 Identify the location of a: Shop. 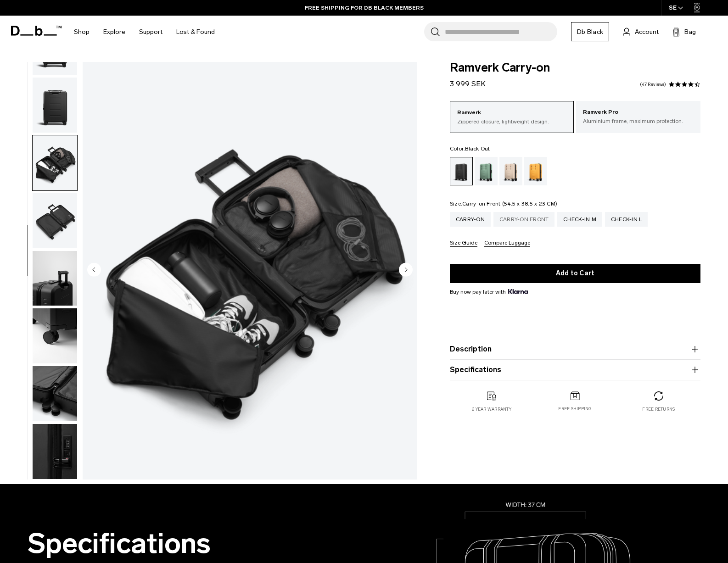
(82, 32).